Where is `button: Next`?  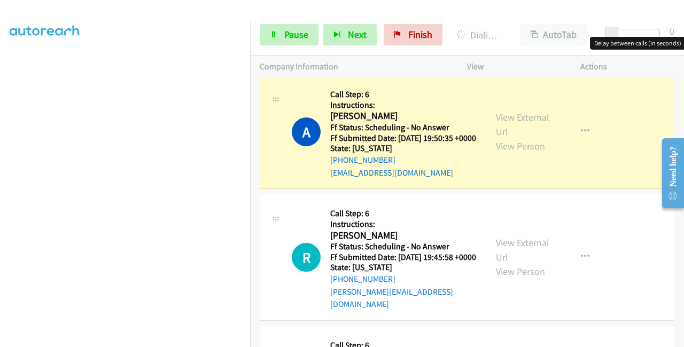 button: Next is located at coordinates (350, 35).